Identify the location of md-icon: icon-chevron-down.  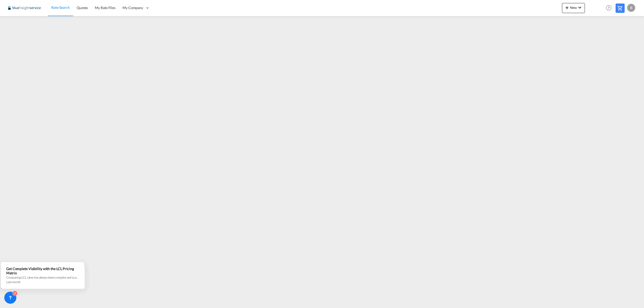
(580, 8).